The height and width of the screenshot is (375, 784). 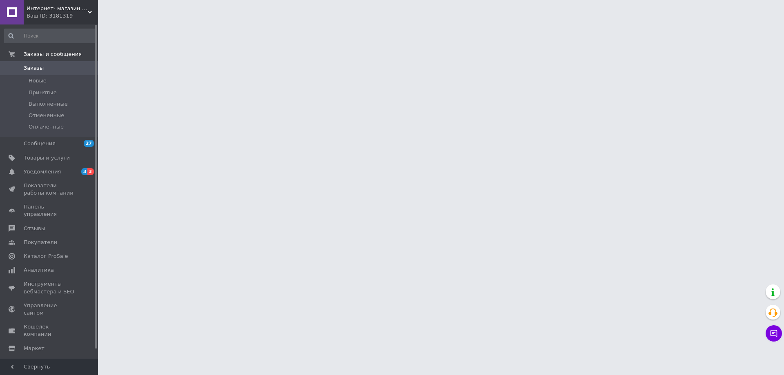 I want to click on span: Отзывы, so click(x=34, y=229).